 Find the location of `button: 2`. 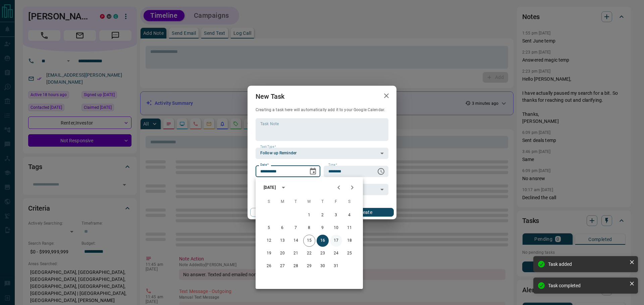

button: 2 is located at coordinates (323, 215).